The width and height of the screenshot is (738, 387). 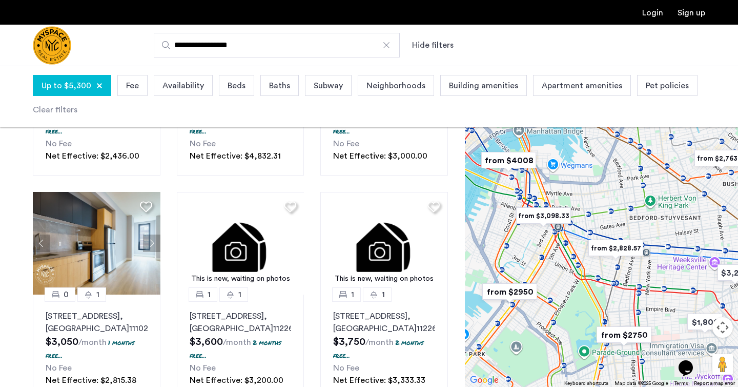 What do you see at coordinates (723, 364) in the screenshot?
I see `button: Drag Pegman onto the map to open Street View` at bounding box center [723, 364].